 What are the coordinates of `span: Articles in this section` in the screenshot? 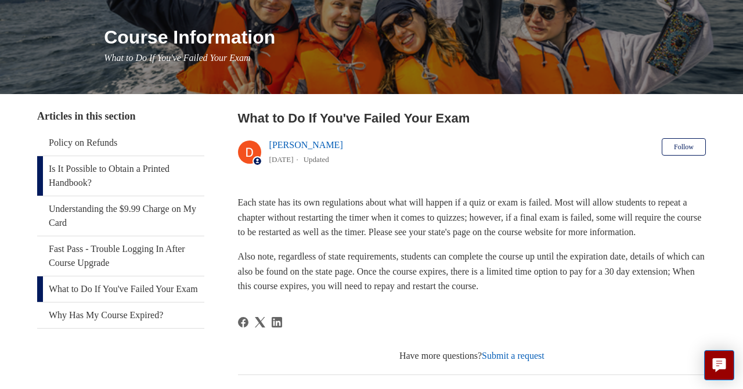 It's located at (86, 116).